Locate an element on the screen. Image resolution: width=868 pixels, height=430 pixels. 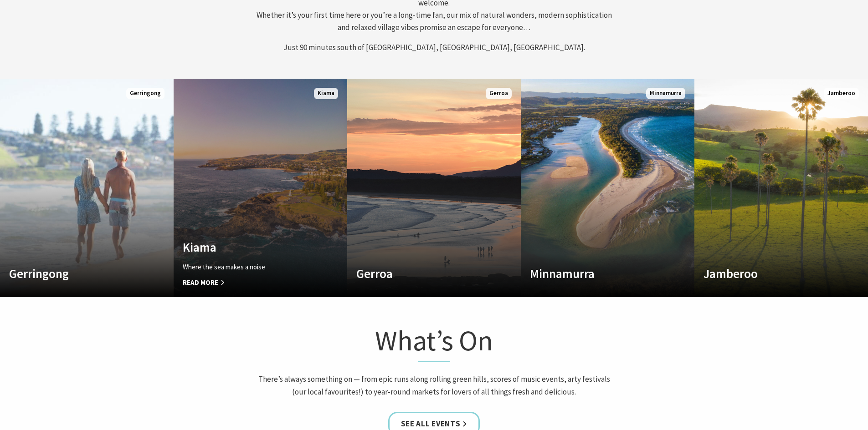
span: Gerroa is located at coordinates (498, 93).